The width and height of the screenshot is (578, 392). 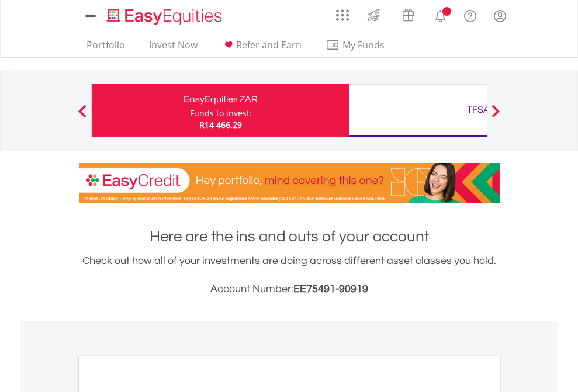 What do you see at coordinates (289, 183) in the screenshot?
I see `img: EasyCredit Promotion Banner` at bounding box center [289, 183].